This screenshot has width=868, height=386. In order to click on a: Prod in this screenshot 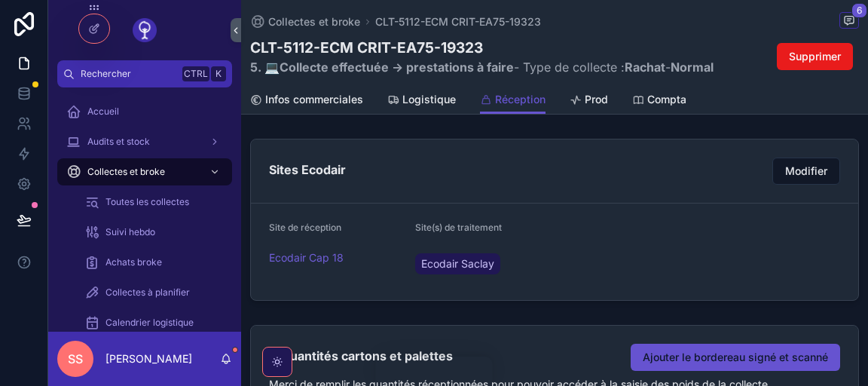, I will do `click(589, 101)`.